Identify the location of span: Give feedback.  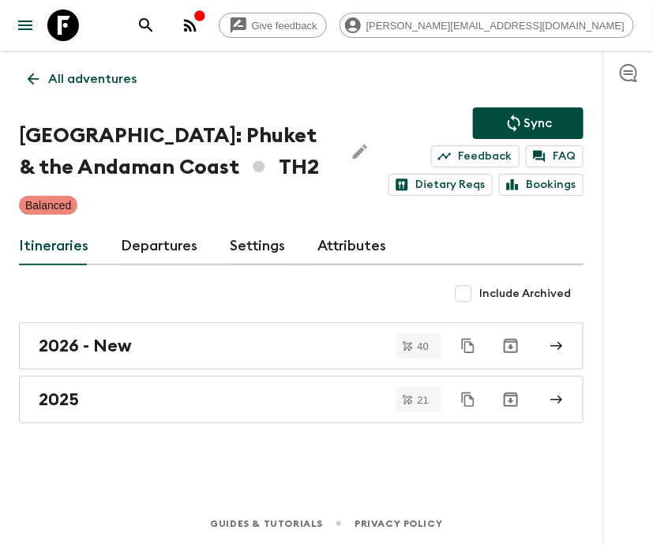
(284, 25).